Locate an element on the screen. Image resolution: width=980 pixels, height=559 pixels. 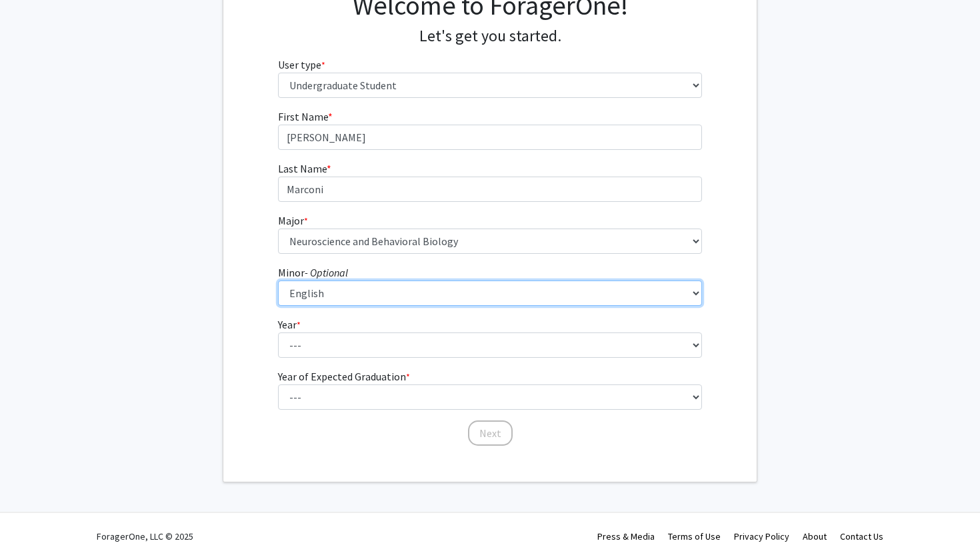
i: - Optional is located at coordinates (326, 273).